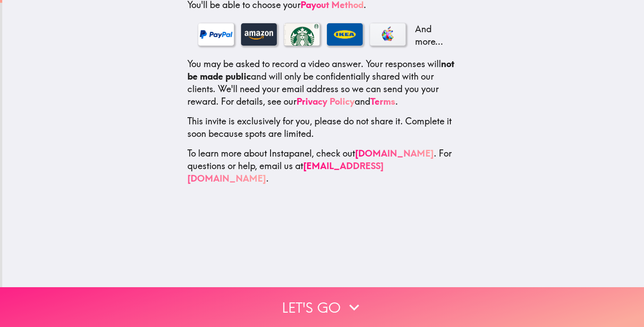 This screenshot has height=327, width=644. Describe the element at coordinates (323, 128) in the screenshot. I see `p: This invite is exclusively for you, please do not share it. Complete it soon because spots are li...` at that location.